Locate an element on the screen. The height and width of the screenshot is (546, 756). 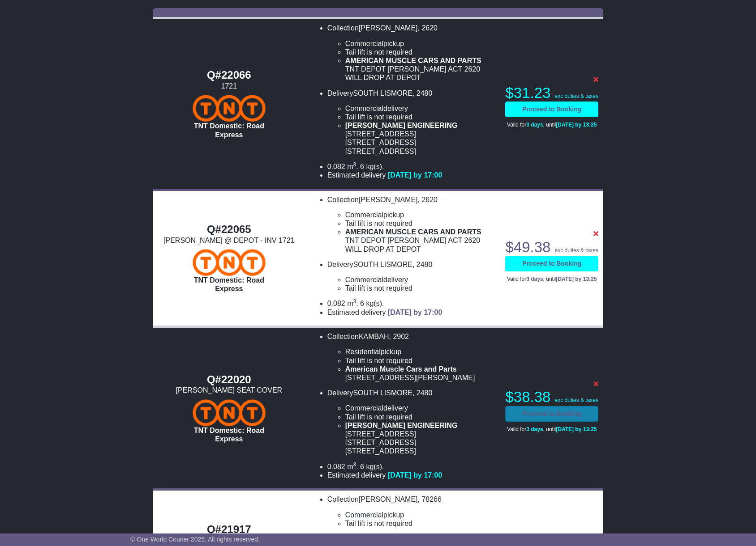
span: 38.38 is located at coordinates (532, 397).